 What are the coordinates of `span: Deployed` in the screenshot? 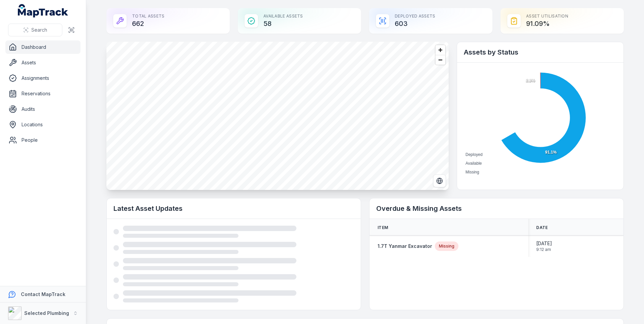 It's located at (474, 154).